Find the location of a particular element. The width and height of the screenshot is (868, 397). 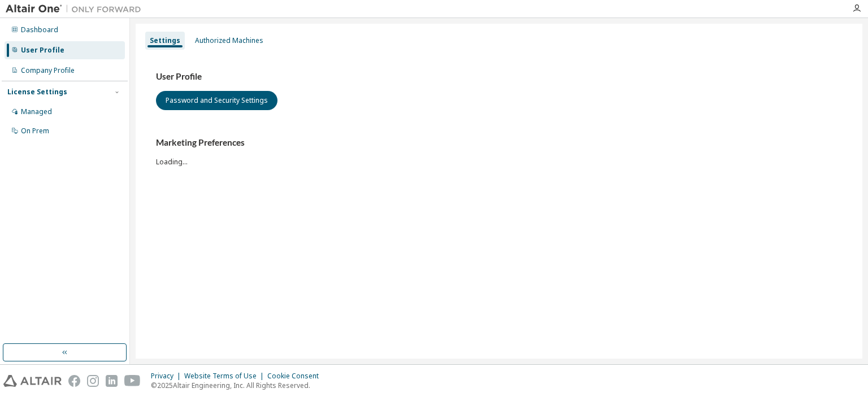

div: Cookie Consent is located at coordinates (296, 377).